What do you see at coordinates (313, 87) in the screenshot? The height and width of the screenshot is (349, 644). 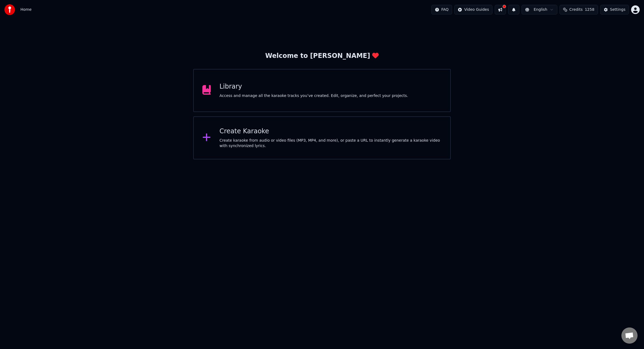 I see `div: Library` at bounding box center [313, 87].